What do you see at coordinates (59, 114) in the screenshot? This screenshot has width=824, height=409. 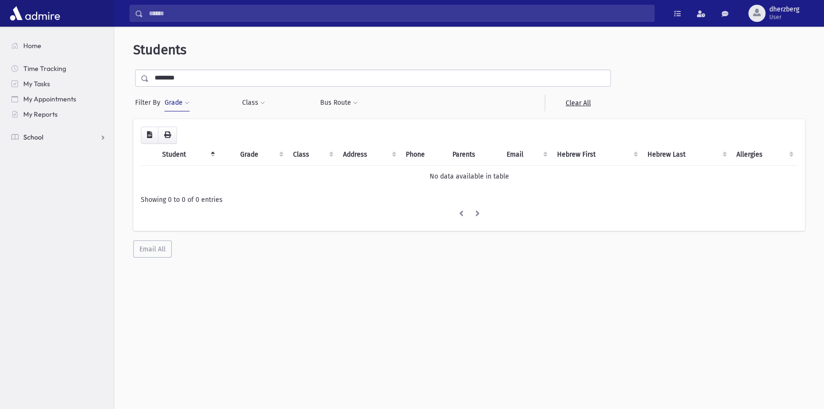 I see `a: My Reports` at bounding box center [59, 114].